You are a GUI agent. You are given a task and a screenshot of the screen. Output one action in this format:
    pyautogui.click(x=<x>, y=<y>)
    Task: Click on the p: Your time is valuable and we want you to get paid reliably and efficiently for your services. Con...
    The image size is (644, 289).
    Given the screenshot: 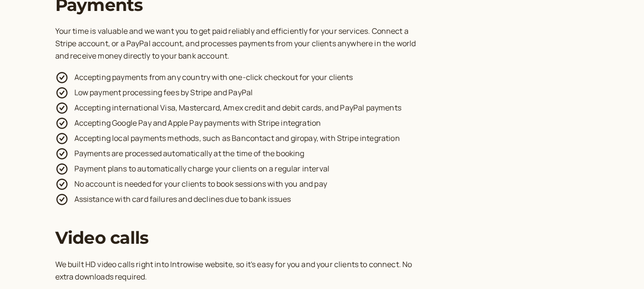 What is the action you would take?
    pyautogui.click(x=241, y=44)
    